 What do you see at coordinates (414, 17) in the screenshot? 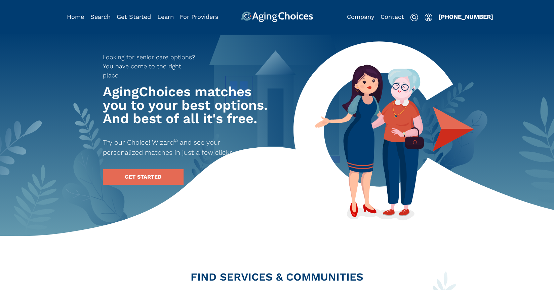
I see `img: search-icon.svg` at bounding box center [414, 17].